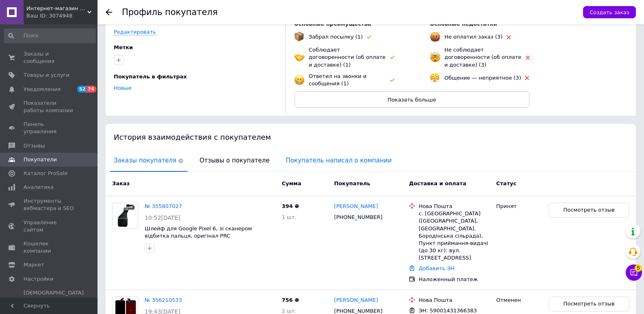 This screenshot has width=644, height=314. Describe the element at coordinates (235, 160) in the screenshot. I see `span: Отзывы о покупателе` at that location.